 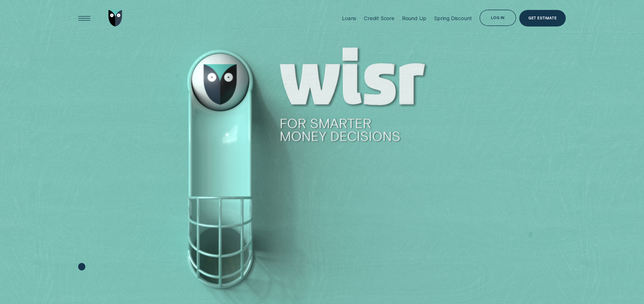 I want to click on div: Round Up, so click(x=414, y=18).